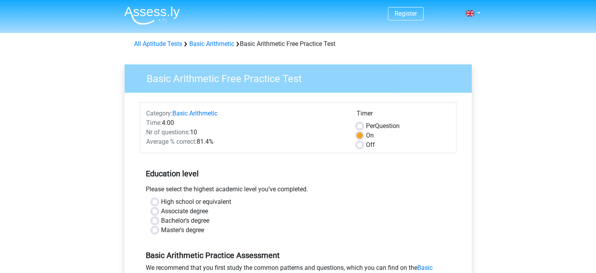 The width and height of the screenshot is (596, 273). What do you see at coordinates (298, 255) in the screenshot?
I see `h5: Basic Arithmetic Practice Assessment` at bounding box center [298, 255].